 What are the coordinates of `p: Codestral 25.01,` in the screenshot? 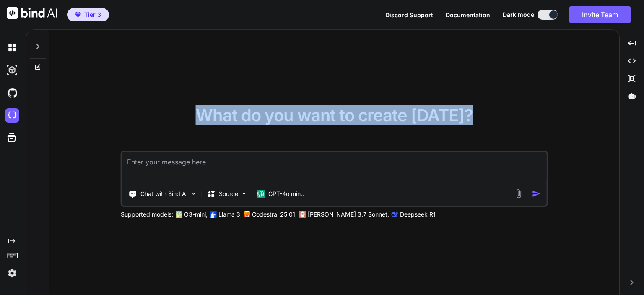 It's located at (274, 215).